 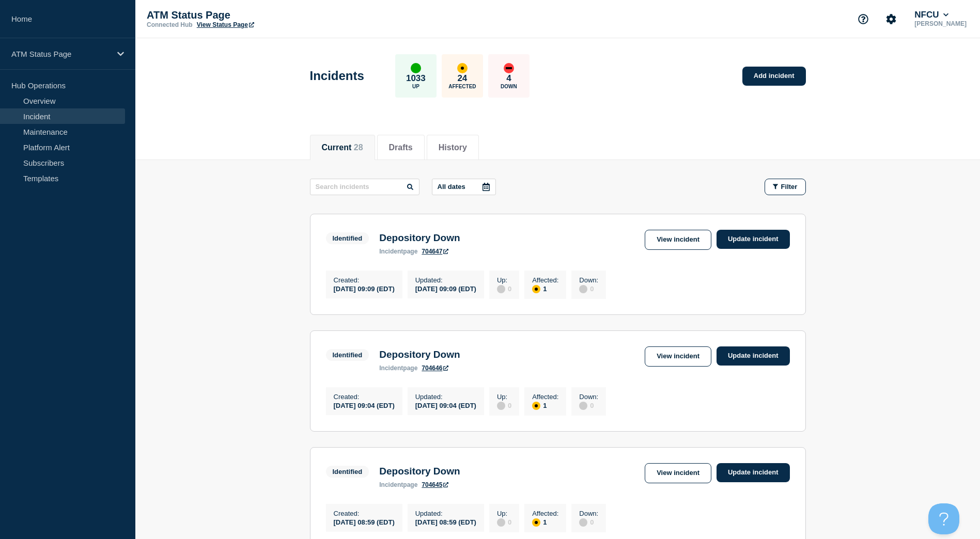 What do you see at coordinates (342, 148) in the screenshot?
I see `button: Current 28` at bounding box center [342, 148].